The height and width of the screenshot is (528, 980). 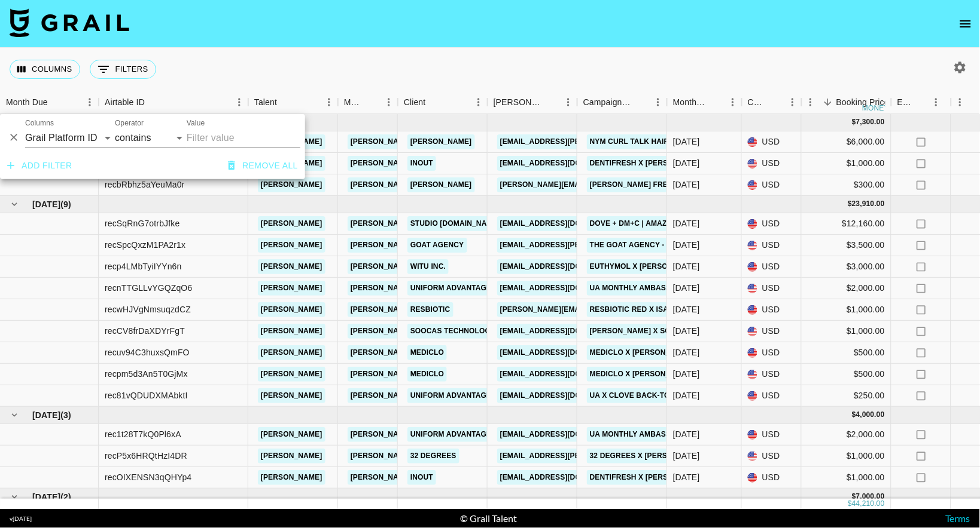 What do you see at coordinates (870, 497) in the screenshot?
I see `div: 7,000.00` at bounding box center [870, 497].